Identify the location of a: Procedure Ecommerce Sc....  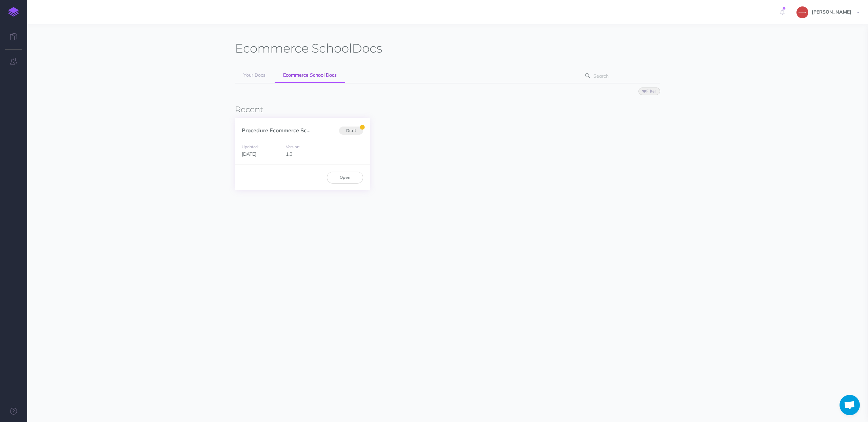
(276, 130).